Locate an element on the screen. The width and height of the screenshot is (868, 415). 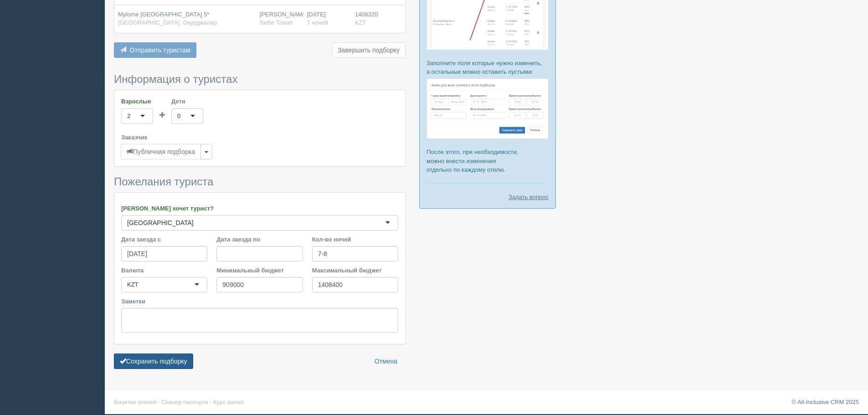
label: Дети is located at coordinates (188, 101).